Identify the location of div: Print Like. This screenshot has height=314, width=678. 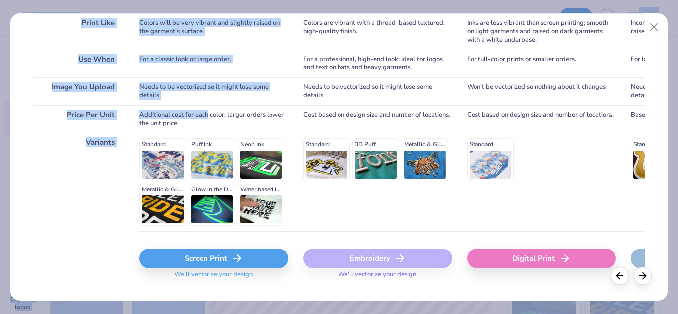
(78, 31).